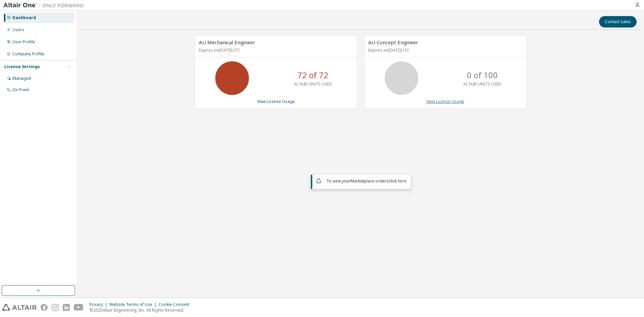  I want to click on img: facebook.svg, so click(44, 307).